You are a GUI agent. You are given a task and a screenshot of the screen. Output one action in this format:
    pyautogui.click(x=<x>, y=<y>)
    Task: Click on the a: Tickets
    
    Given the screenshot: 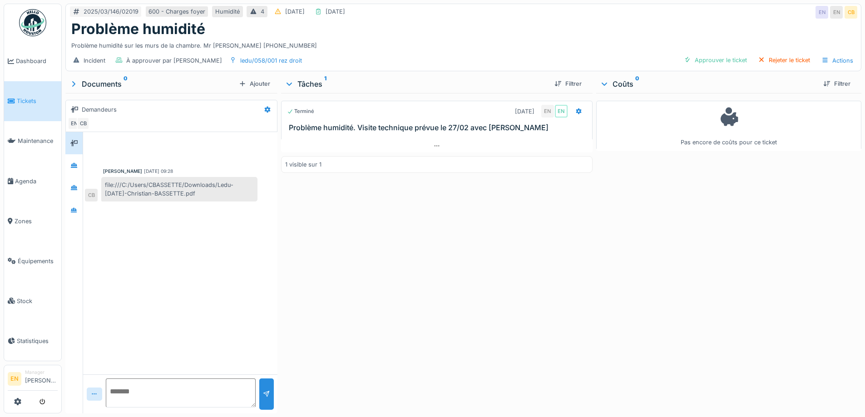 What is the action you would take?
    pyautogui.click(x=33, y=101)
    